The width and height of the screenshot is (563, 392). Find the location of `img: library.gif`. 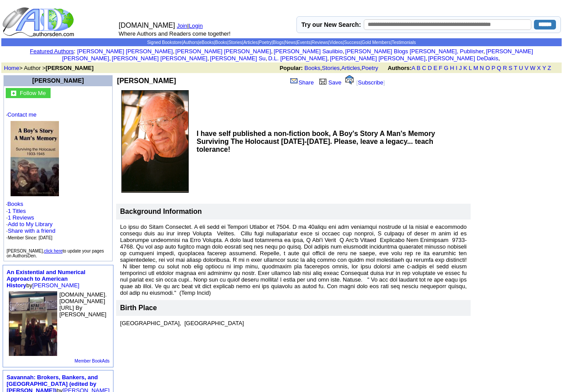

img: library.gif is located at coordinates (323, 81).